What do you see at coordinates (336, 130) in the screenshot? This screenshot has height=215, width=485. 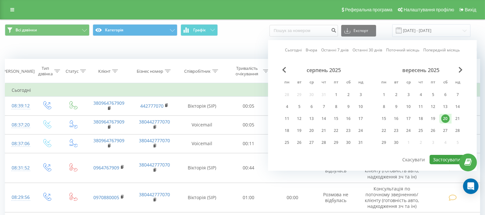 I see `div: пт 22 серп 2025 р.` at bounding box center [336, 130].